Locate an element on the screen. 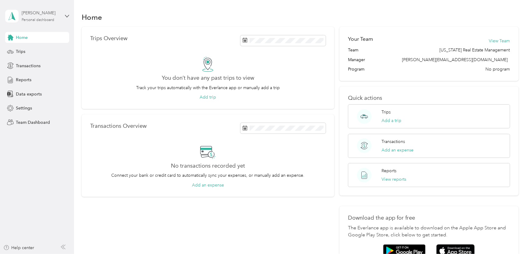  p: Trips Overview is located at coordinates (109, 38).